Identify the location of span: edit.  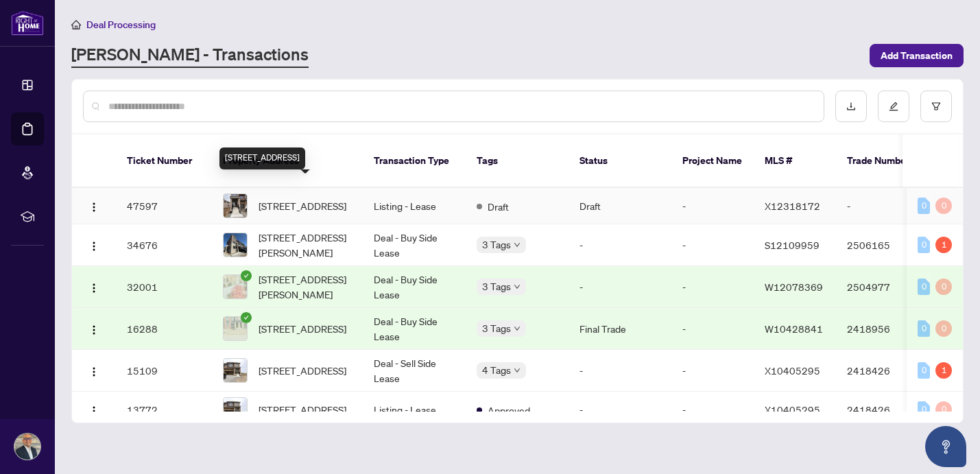
(893, 107).